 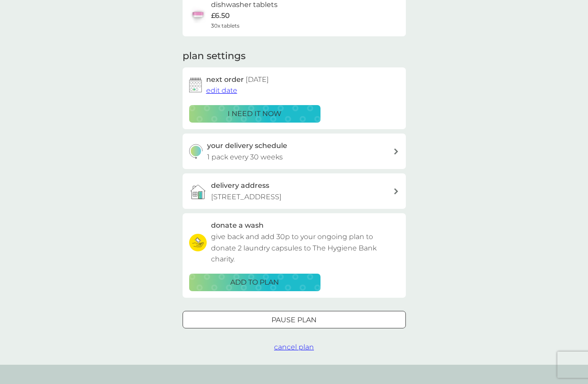 What do you see at coordinates (222, 90) in the screenshot?
I see `button: edit date` at bounding box center [222, 90].